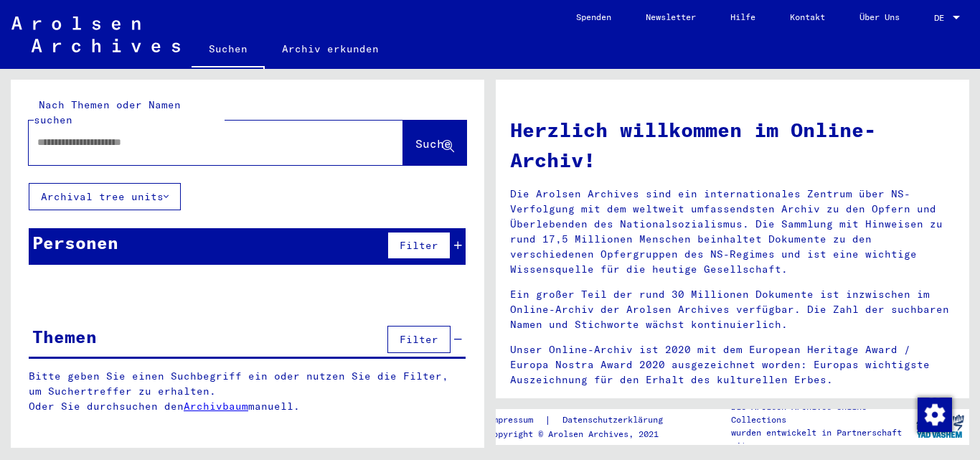 This screenshot has height=460, width=980. I want to click on span: DE, so click(942, 18).